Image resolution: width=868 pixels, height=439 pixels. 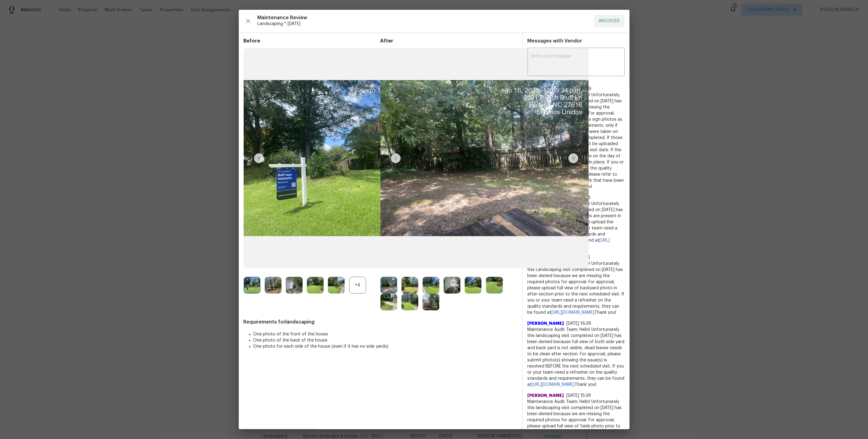 What do you see at coordinates (358, 285) in the screenshot?
I see `div: +4` at bounding box center [358, 285].